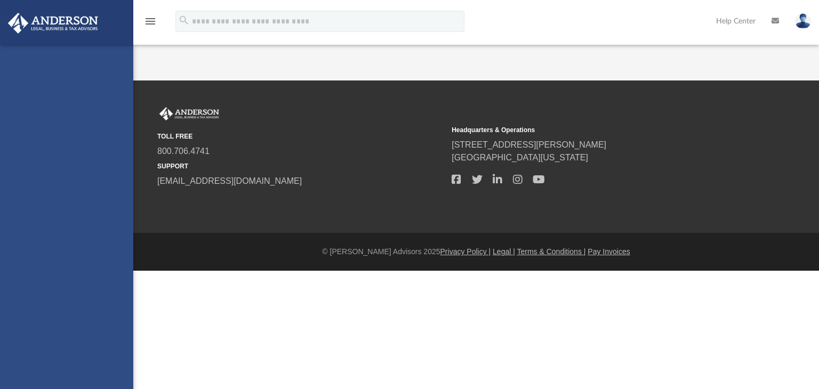  I want to click on a: Privacy Policy |, so click(465, 252).